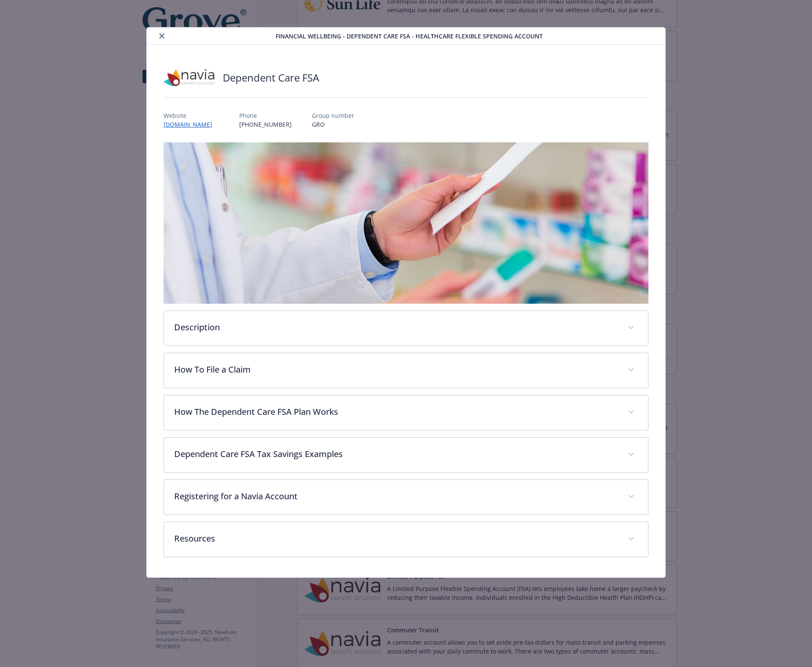 The width and height of the screenshot is (812, 667). Describe the element at coordinates (271, 78) in the screenshot. I see `h2: Dependent Care FSA` at that location.